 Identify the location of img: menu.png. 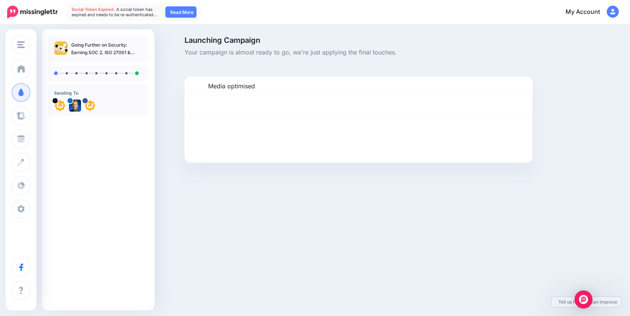
(21, 45).